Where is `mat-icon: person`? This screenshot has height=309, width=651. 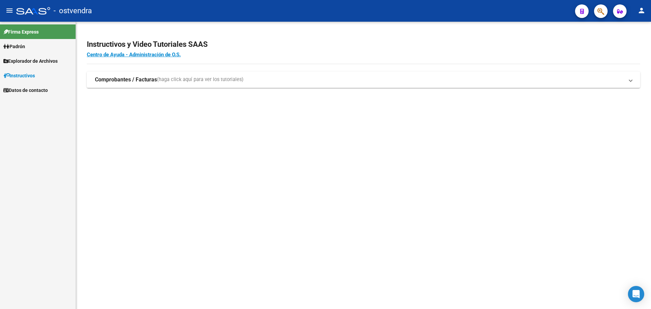
mat-icon: person is located at coordinates (641, 11).